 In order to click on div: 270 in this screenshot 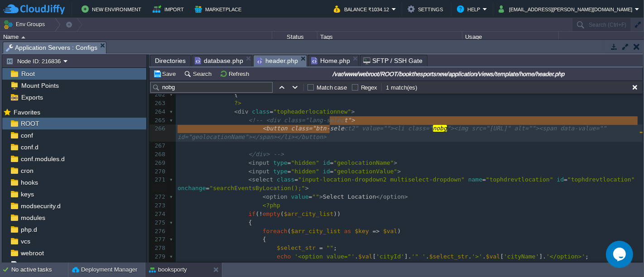, I will do `click(159, 172)`.